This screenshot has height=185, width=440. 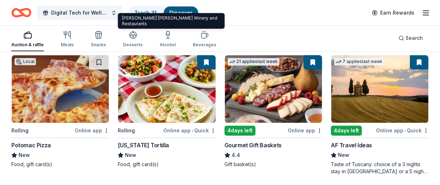 What do you see at coordinates (359, 62) in the screenshot?
I see `div: 7 applies last week` at bounding box center [359, 62].